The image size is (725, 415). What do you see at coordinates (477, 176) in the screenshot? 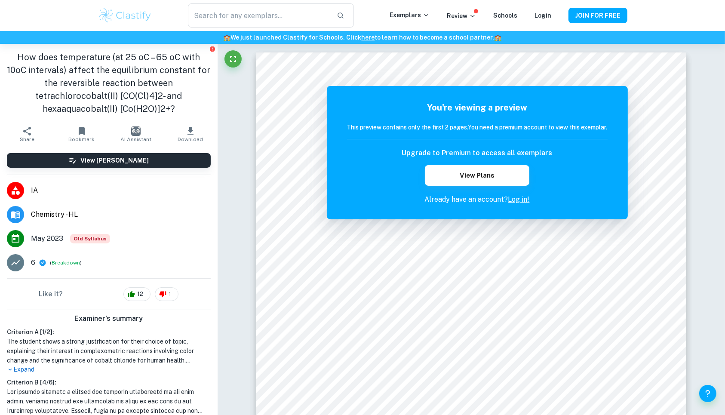
I see `button: View Plans` at bounding box center [477, 176].